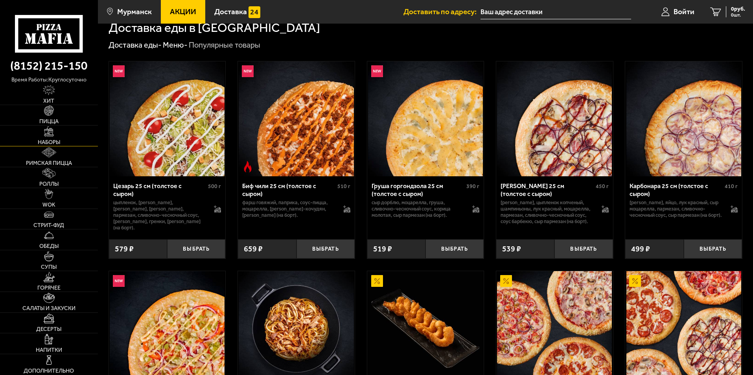 The height and width of the screenshot is (375, 753). I want to click on span: 499 ₽, so click(641, 249).